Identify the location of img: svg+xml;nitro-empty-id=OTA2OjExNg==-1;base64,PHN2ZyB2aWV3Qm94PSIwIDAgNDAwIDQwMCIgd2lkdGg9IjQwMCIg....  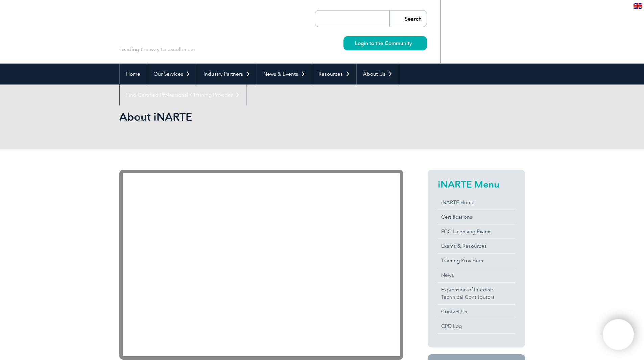
(618, 335).